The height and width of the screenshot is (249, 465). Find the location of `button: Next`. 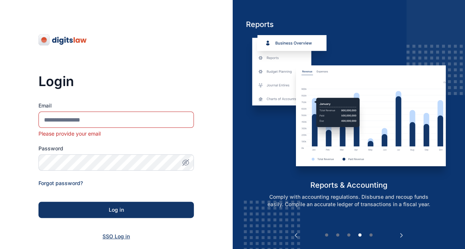

button: Next is located at coordinates (401, 236).